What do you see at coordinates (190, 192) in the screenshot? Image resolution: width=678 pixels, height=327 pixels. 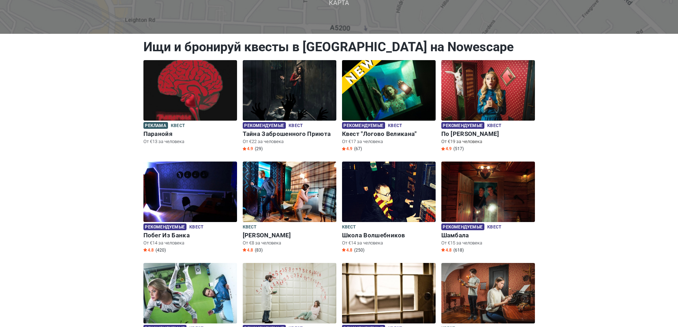 I see `img: Побег Из Банка` at bounding box center [190, 192].